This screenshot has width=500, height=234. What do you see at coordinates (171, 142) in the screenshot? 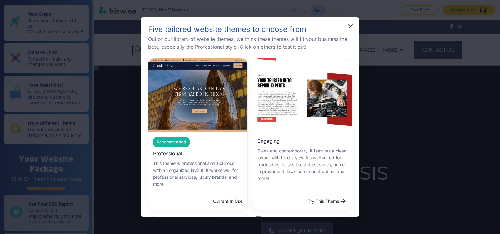
I see `span: Recommended` at bounding box center [171, 142].